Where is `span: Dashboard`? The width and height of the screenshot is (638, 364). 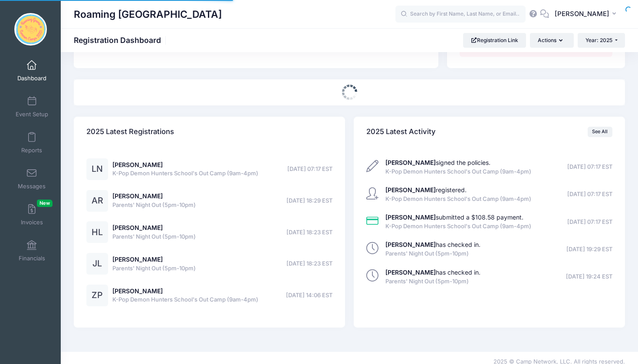
span: Dashboard is located at coordinates (32, 78).